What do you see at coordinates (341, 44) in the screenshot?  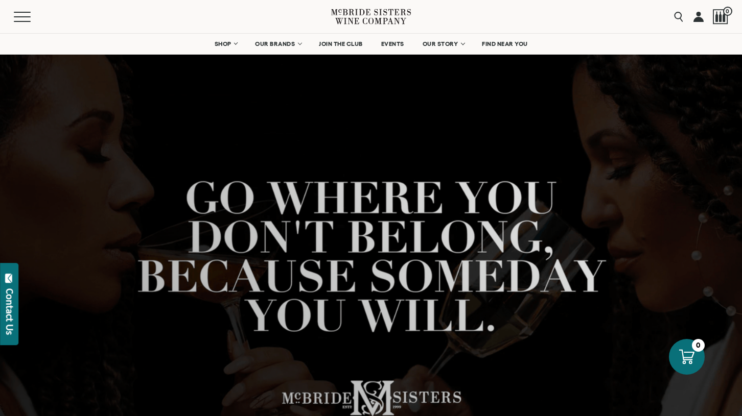 I see `a: JOIN THE CLUB` at bounding box center [341, 44].